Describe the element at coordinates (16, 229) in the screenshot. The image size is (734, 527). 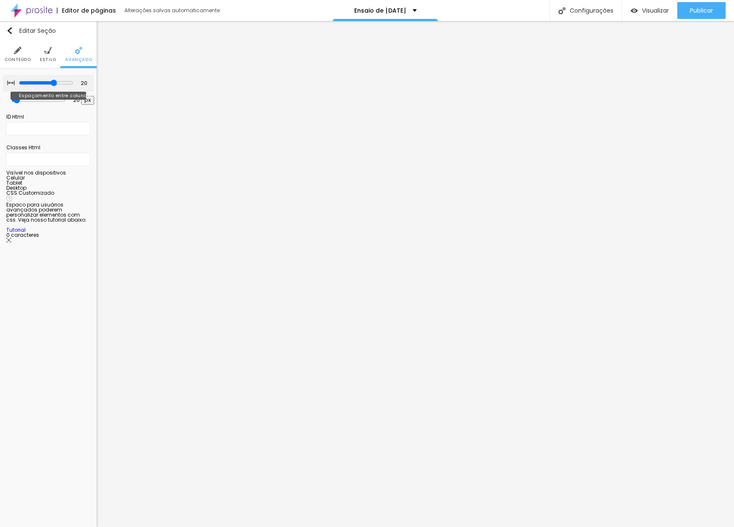
I see `a: Tutorial` at that location.